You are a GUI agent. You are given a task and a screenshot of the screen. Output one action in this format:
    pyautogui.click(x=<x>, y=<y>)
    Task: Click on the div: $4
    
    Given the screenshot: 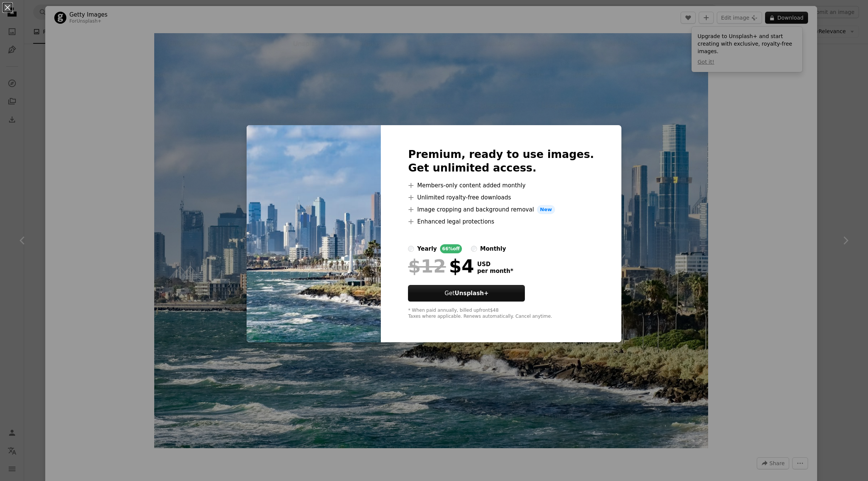 What is the action you would take?
    pyautogui.click(x=441, y=267)
    